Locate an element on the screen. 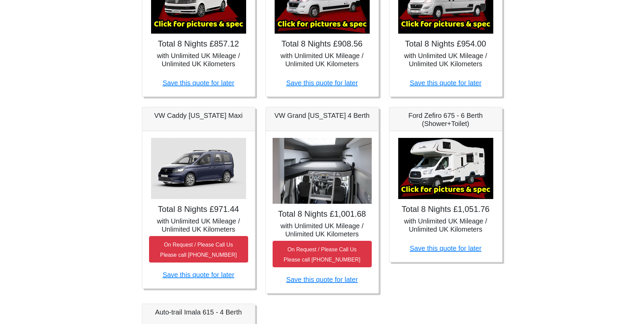  h4: Total 8 Nights £954.00 is located at coordinates (446, 43).